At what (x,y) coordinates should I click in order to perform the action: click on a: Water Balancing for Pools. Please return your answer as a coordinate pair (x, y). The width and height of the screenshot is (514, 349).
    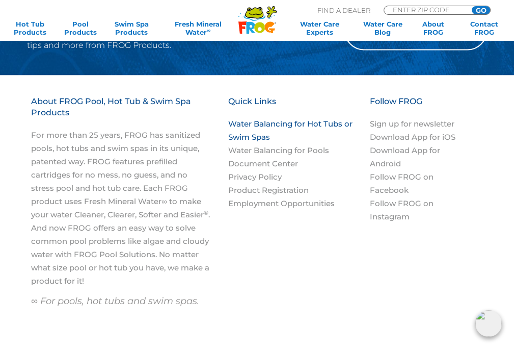
    Looking at the image, I should click on (279, 150).